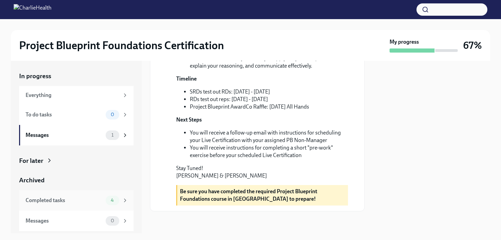 Image resolution: width=501 pixels, height=240 pixels. What do you see at coordinates (64, 200) in the screenshot?
I see `div: Completed tasks` at bounding box center [64, 200].